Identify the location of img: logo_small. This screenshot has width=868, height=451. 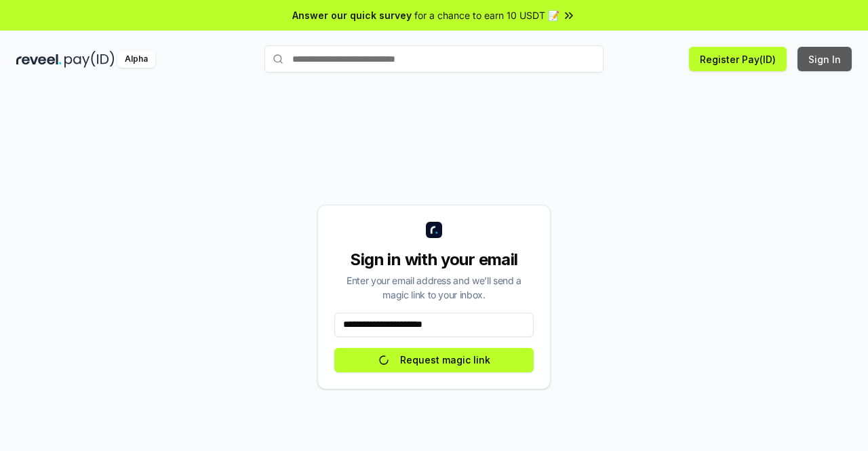
(434, 230).